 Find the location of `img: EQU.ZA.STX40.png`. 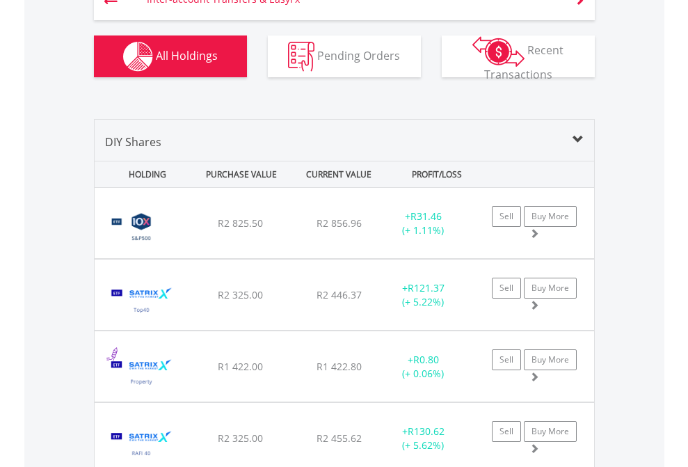

img: EQU.ZA.STX40.png is located at coordinates (141, 301).